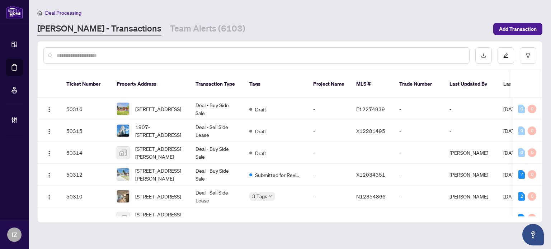  I want to click on td: 50316, so click(86, 109).